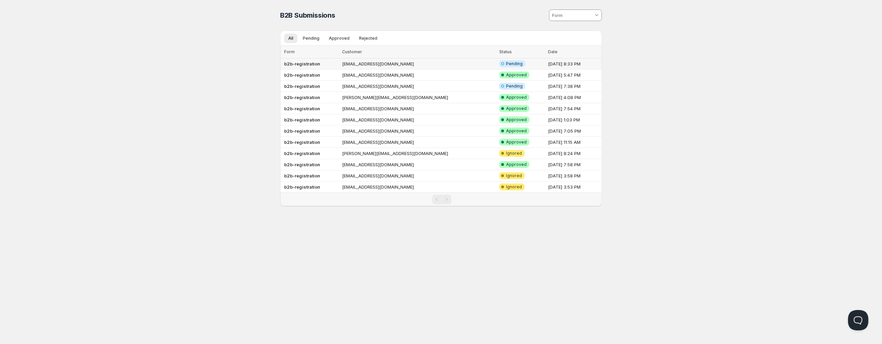 The height and width of the screenshot is (344, 882). I want to click on span: Form, so click(289, 52).